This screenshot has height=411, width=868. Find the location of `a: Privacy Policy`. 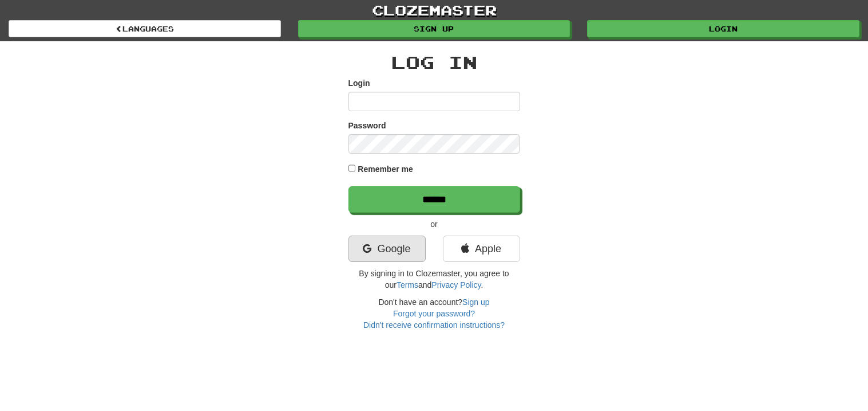

a: Privacy Policy is located at coordinates (456, 285).